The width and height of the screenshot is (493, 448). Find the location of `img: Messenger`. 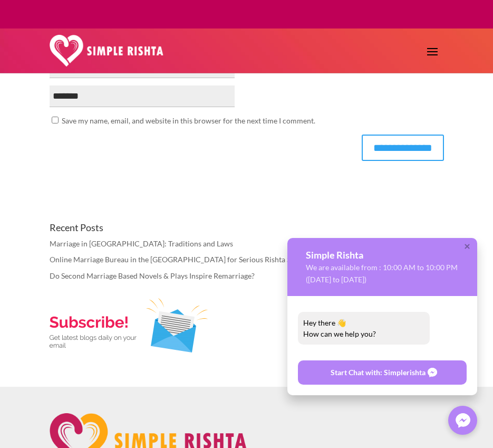

img: Messenger is located at coordinates (463, 420).